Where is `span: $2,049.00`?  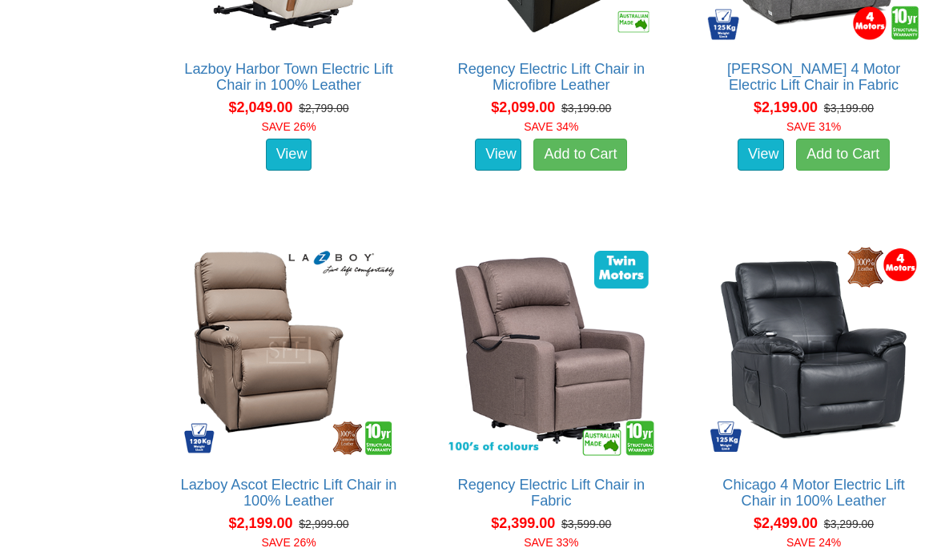 span: $2,049.00 is located at coordinates (260, 108).